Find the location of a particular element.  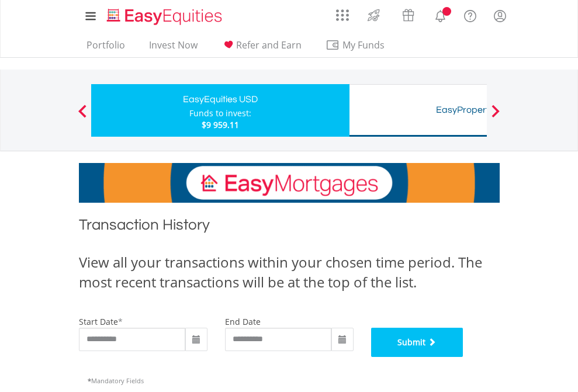

h1: Transaction History is located at coordinates (289, 227).